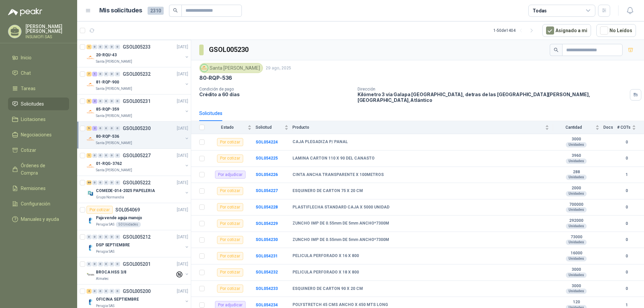 The image size is (644, 308). Describe the element at coordinates (566, 30) in the screenshot. I see `button: Asignado a mi` at that location.